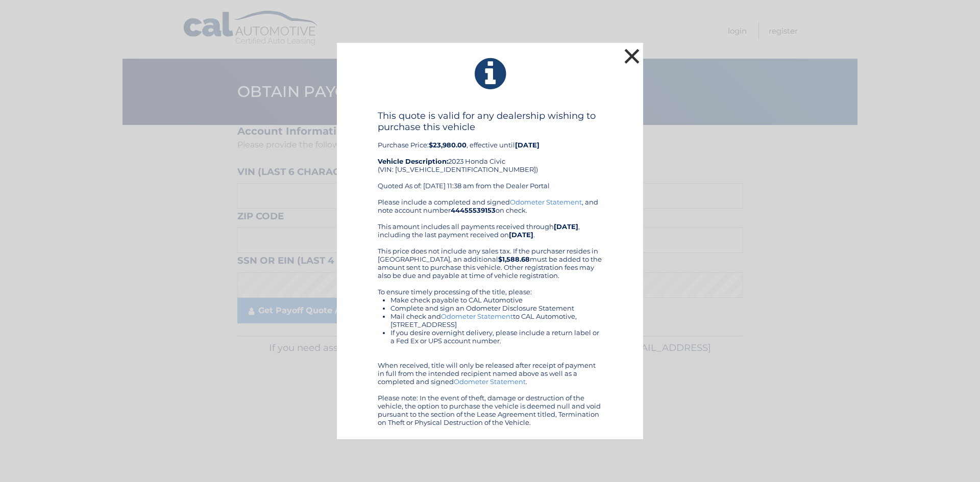 This screenshot has height=482, width=980. What do you see at coordinates (514, 260) in the screenshot?
I see `b: $1,588.68` at bounding box center [514, 260].